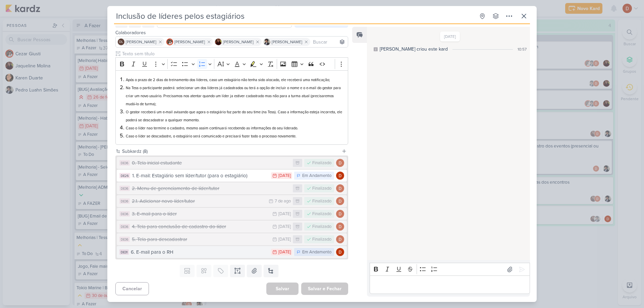  I want to click on div: DE26, so click(125, 176).